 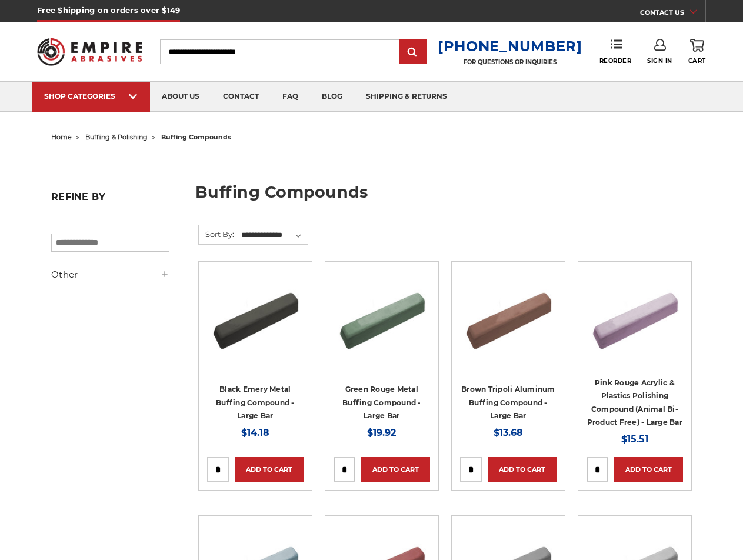 What do you see at coordinates (508, 402) in the screenshot?
I see `a: Brown Tripoli Aluminum Buffing Compound - Large Bar` at bounding box center [508, 402].